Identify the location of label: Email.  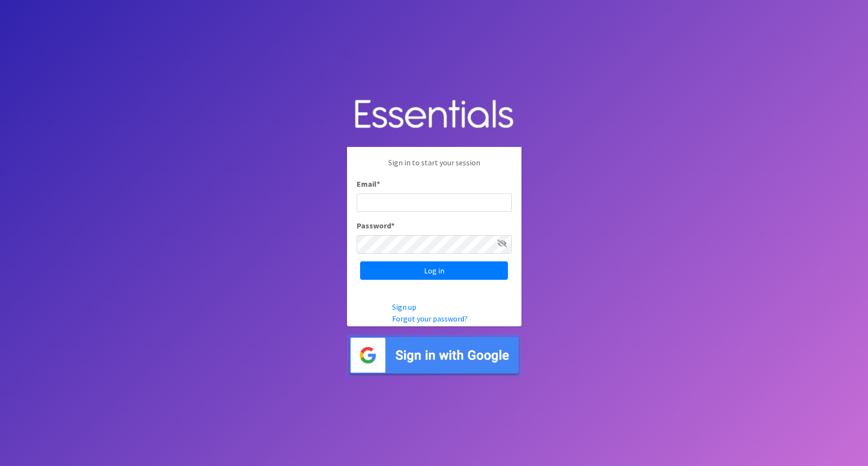
(368, 184).